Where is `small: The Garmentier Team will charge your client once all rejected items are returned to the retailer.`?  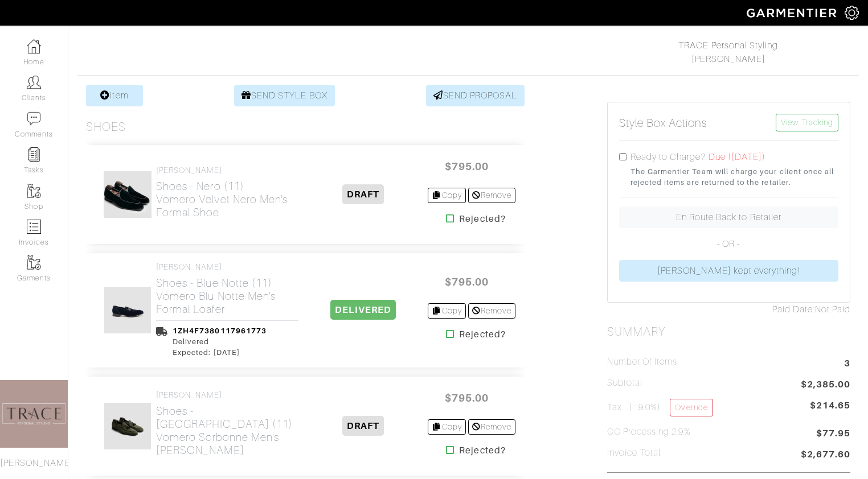 small: The Garmentier Team will charge your client once all rejected items are returned to the retailer. is located at coordinates (734, 177).